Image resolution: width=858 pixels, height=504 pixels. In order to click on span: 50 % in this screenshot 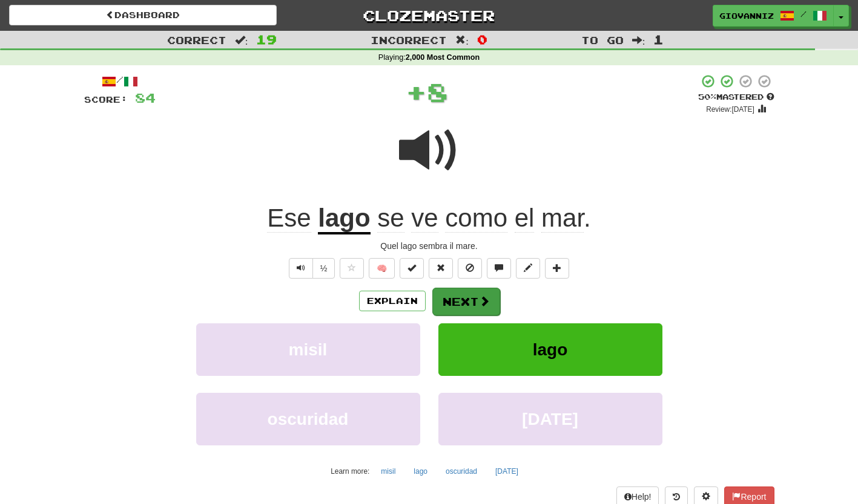, I will do `click(707, 97)`.